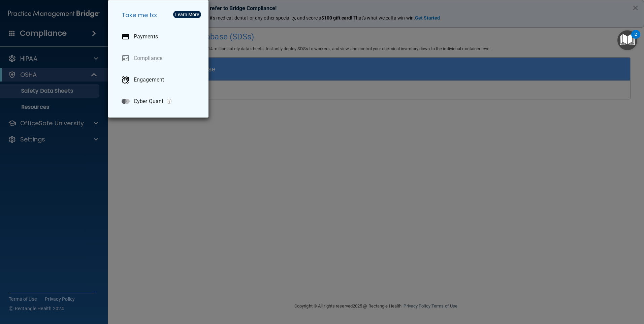  What do you see at coordinates (159, 37) in the screenshot?
I see `a: Payments` at bounding box center [159, 37].